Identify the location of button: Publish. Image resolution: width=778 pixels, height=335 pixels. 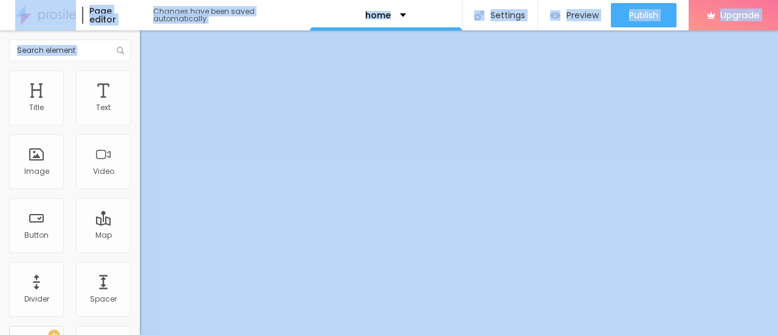
(643, 15).